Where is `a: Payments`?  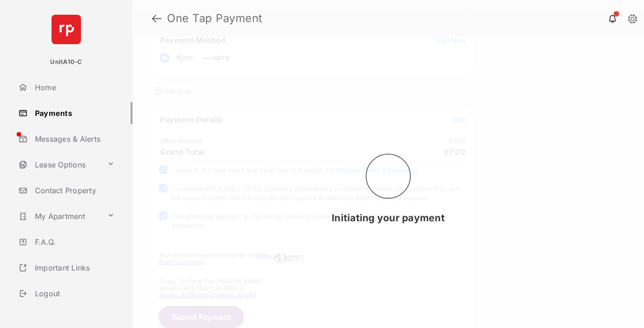
a: Payments is located at coordinates (74, 113).